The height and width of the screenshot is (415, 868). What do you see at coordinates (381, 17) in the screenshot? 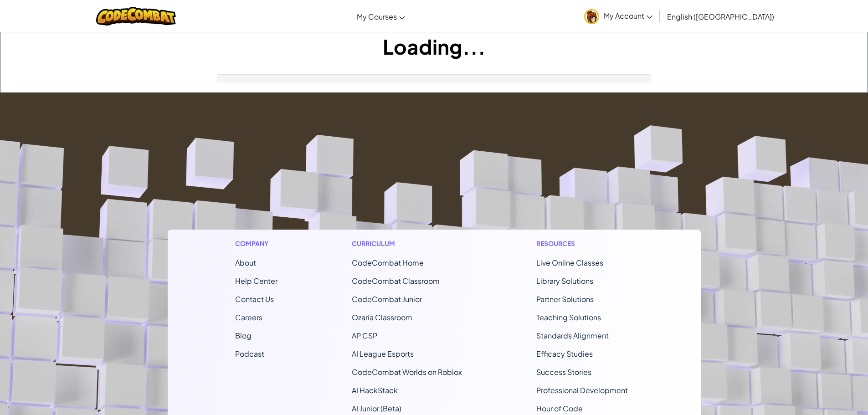
I see `a: My Courses` at bounding box center [381, 17].